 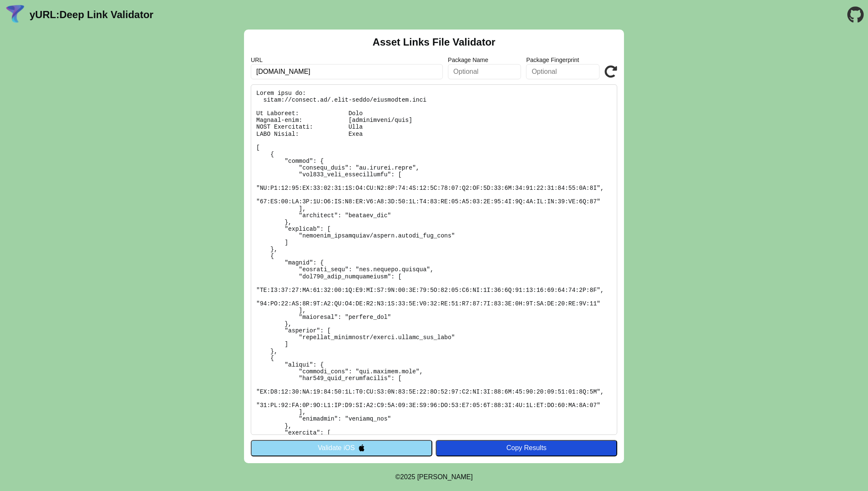 I want to click on label: URL, so click(x=347, y=60).